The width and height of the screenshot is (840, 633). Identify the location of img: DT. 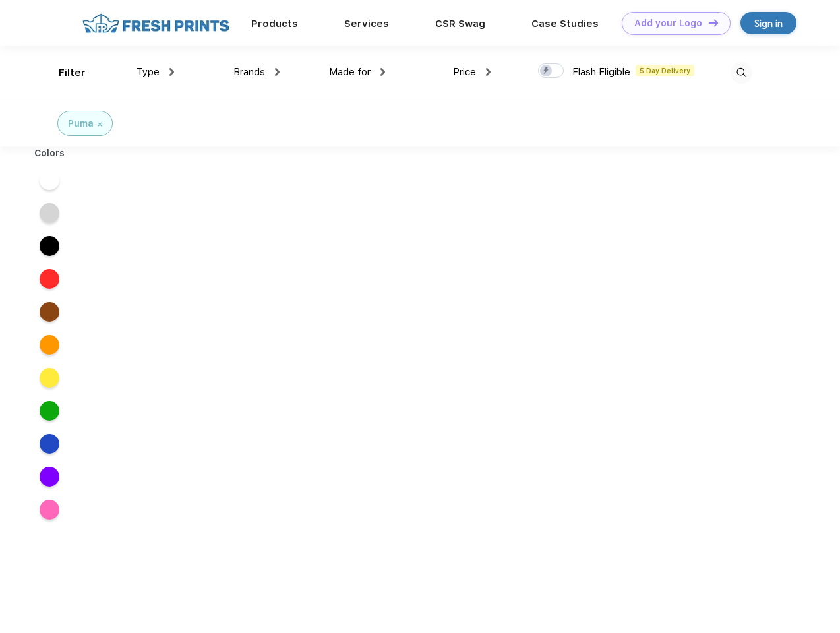
(713, 22).